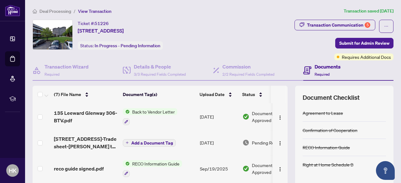  I want to click on span: Back to Vendor Letter, so click(154, 112).